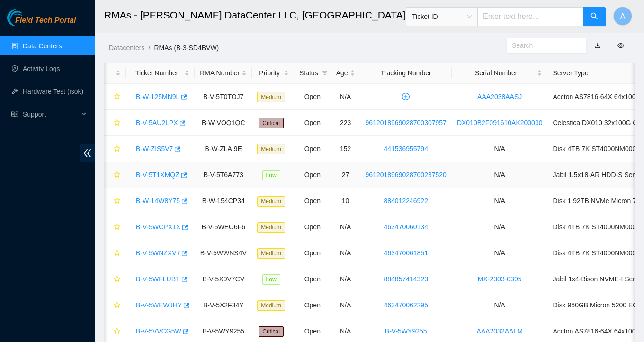 The width and height of the screenshot is (644, 342). Describe the element at coordinates (223, 96) in the screenshot. I see `td: B-V-5T0TOJ7` at that location.